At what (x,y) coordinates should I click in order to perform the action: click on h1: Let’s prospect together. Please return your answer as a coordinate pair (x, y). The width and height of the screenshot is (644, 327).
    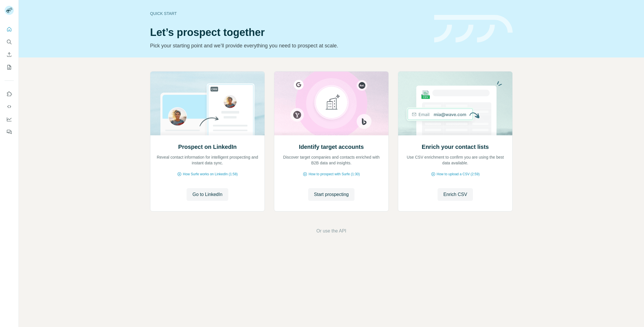
    Looking at the image, I should click on (289, 32).